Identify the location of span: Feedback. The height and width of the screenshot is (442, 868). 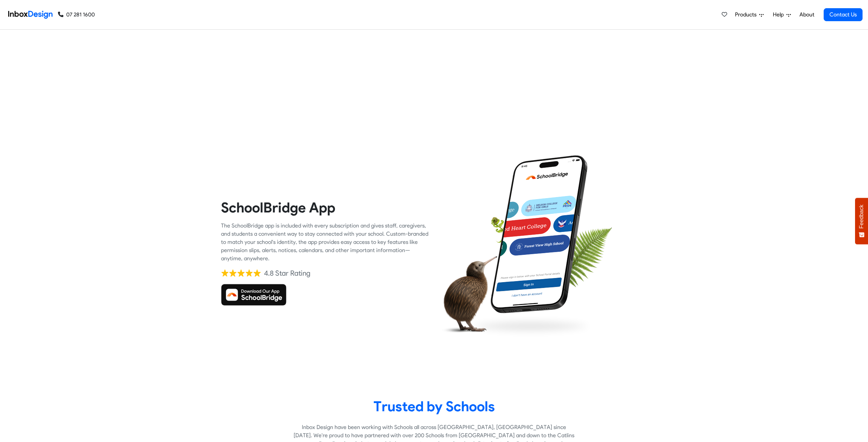
(862, 216).